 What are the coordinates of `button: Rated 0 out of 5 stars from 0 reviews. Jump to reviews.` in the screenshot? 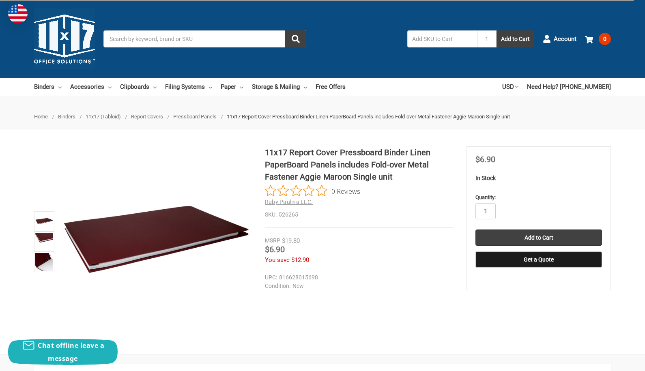 It's located at (312, 191).